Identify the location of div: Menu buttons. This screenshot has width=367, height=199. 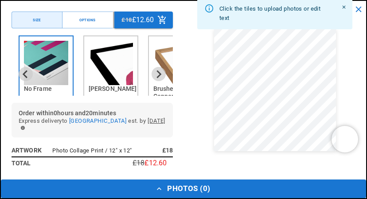
(92, 20).